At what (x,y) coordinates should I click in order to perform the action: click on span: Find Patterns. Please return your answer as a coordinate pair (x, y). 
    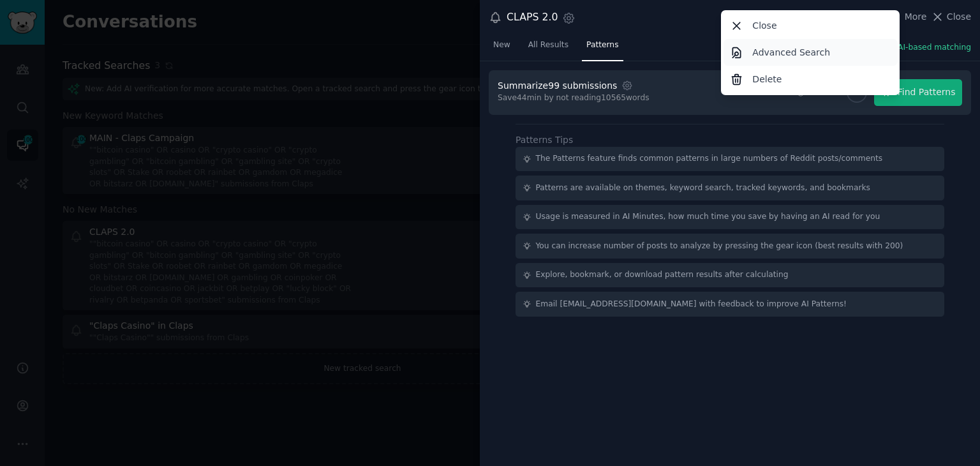
    Looking at the image, I should click on (927, 92).